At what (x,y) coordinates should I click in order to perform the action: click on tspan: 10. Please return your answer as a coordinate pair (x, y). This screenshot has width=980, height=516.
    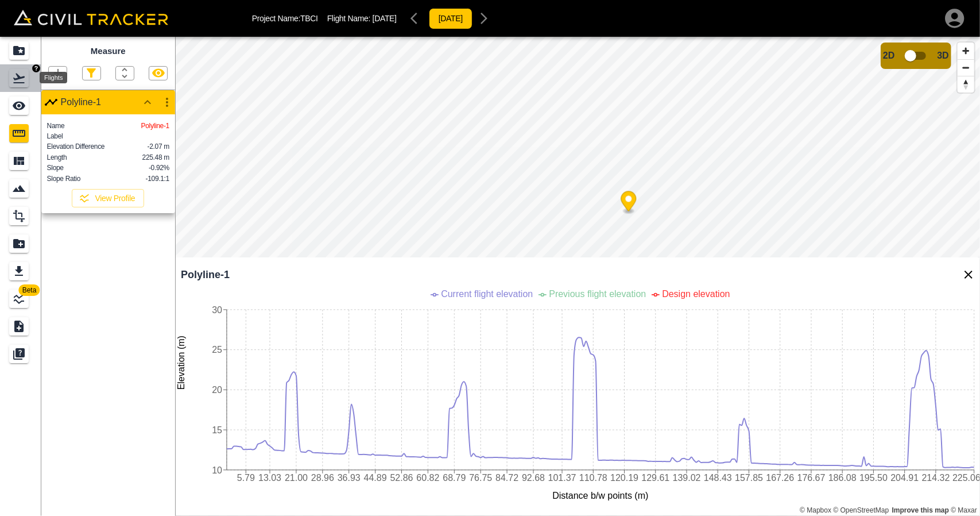
    Looking at the image, I should click on (217, 470).